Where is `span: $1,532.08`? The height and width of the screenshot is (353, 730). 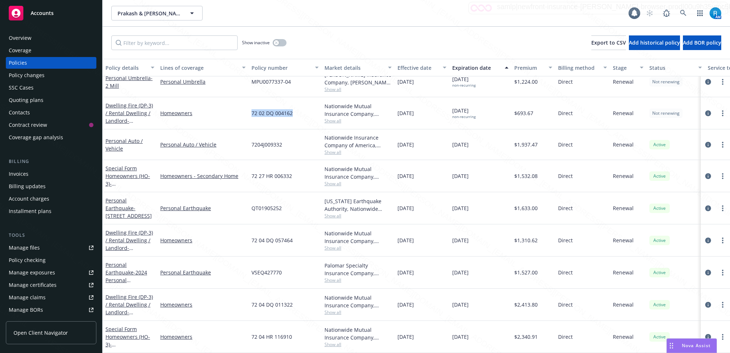 span: $1,532.08 is located at coordinates (526, 176).